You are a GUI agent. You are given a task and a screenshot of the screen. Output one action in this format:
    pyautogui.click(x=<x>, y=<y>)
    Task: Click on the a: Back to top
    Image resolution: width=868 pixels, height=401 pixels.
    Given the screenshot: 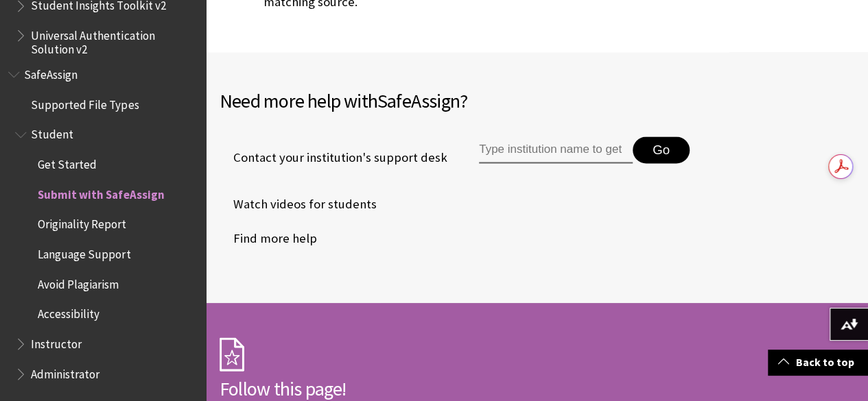 What is the action you would take?
    pyautogui.click(x=818, y=362)
    